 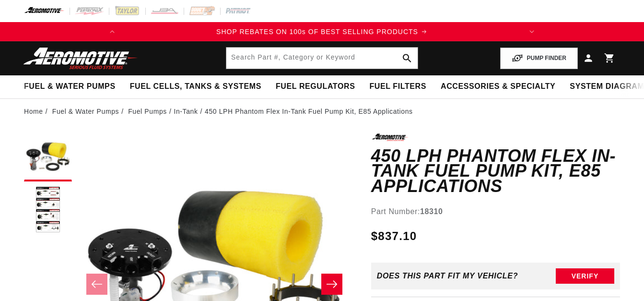 What do you see at coordinates (322, 58) in the screenshot?
I see `input: Search by Part Number, Category or Keyword` at bounding box center [322, 58].